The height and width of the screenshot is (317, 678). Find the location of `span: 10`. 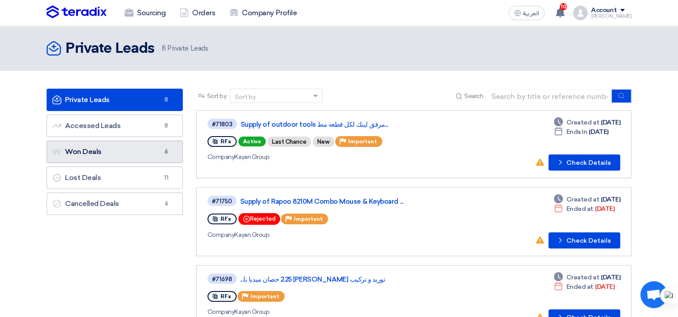

span: 10 is located at coordinates (563, 7).